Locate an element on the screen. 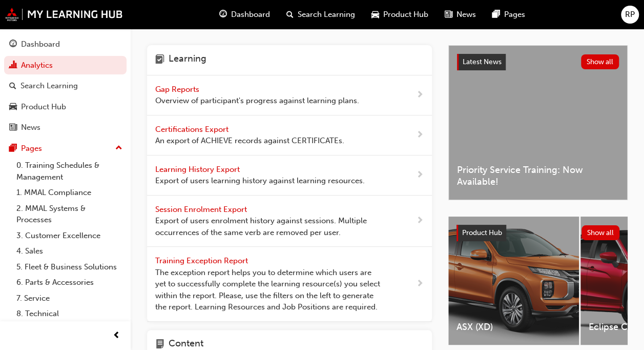 This screenshot has height=350, width=644. a: Session Enrolment Export Export of users enrolment history against sessions. Multiple occurrences... is located at coordinates (290, 221).